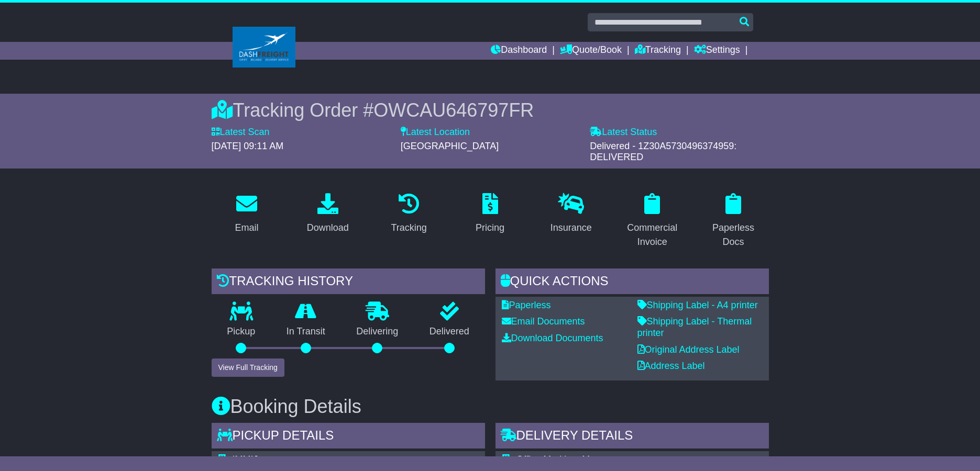 The image size is (980, 471). What do you see at coordinates (543, 322) in the screenshot?
I see `a: Email Documents` at bounding box center [543, 322].